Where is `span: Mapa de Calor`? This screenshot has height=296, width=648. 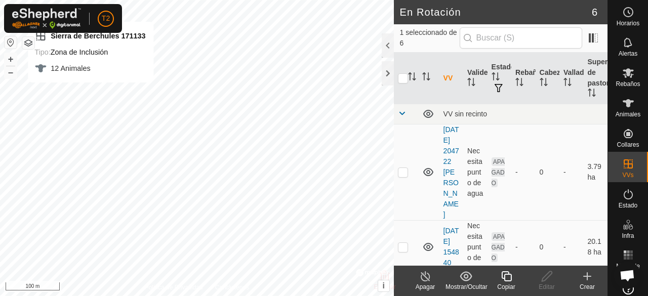 span: Mapa de Calor is located at coordinates (627, 269).